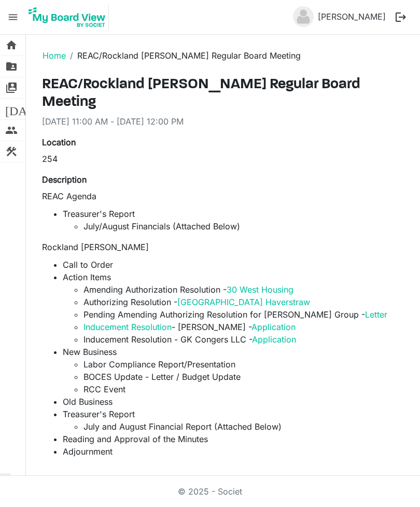 This screenshot has width=420, height=507. Describe the element at coordinates (260, 289) in the screenshot. I see `a: 30 West Housing` at that location.